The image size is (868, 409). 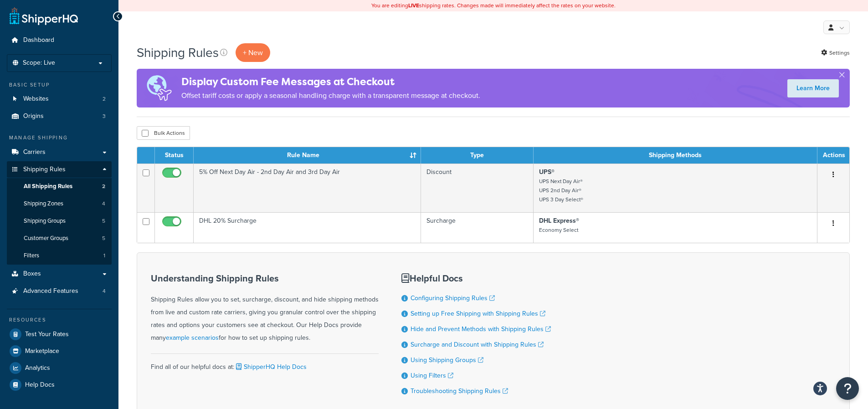 What do you see at coordinates (159, 88) in the screenshot?
I see `img: duties-banner-06bc72dcb5fe05cb3f9472aba00be2ae8eb53ab6f0d8bb03d382ba314ac3c341.png` at bounding box center [159, 88].